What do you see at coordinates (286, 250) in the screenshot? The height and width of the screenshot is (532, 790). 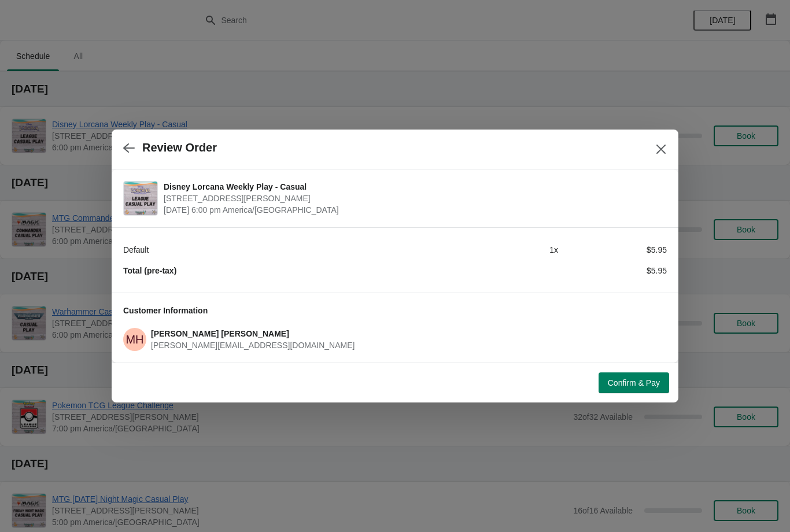 I see `div: Default` at bounding box center [286, 250].